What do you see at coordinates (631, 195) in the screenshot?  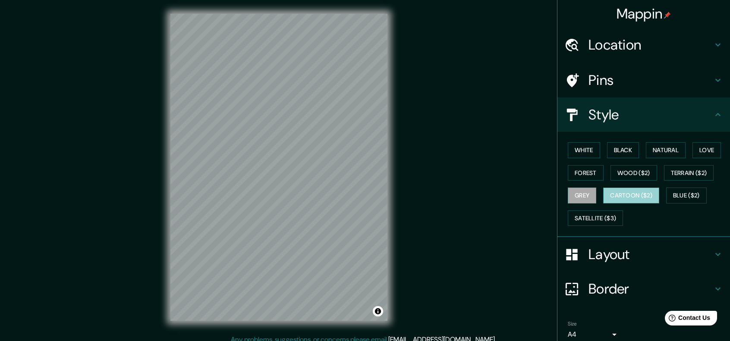 I see `button: Cartoon ($2)` at bounding box center [631, 195].